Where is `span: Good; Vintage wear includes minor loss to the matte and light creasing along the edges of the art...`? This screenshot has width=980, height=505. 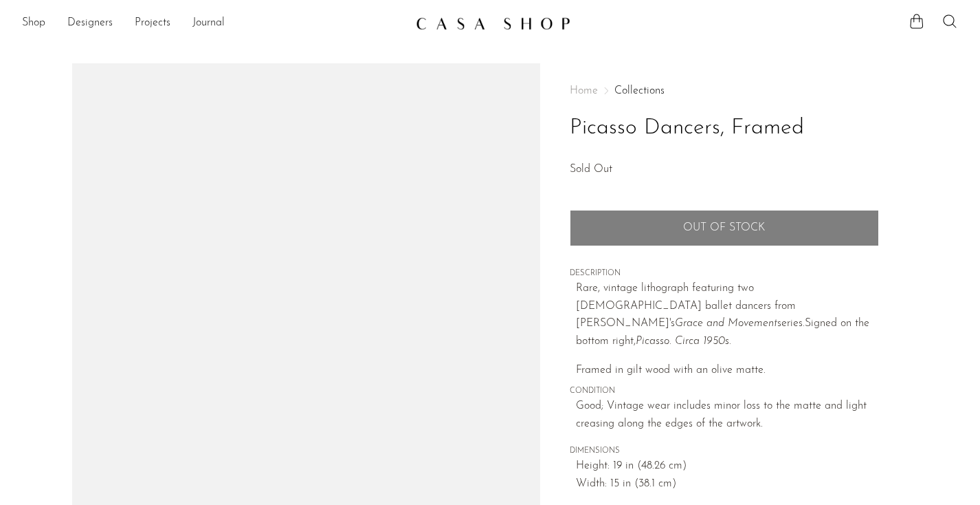 span: Good; Vintage wear includes minor loss to the matte and light creasing along the edges of the art... is located at coordinates (726, 414).